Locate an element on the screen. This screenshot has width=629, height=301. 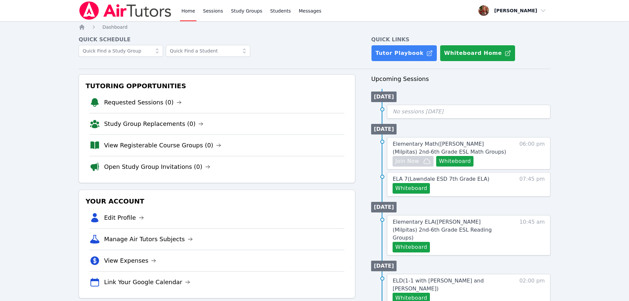
h4: Quick Schedule is located at coordinates (217, 40).